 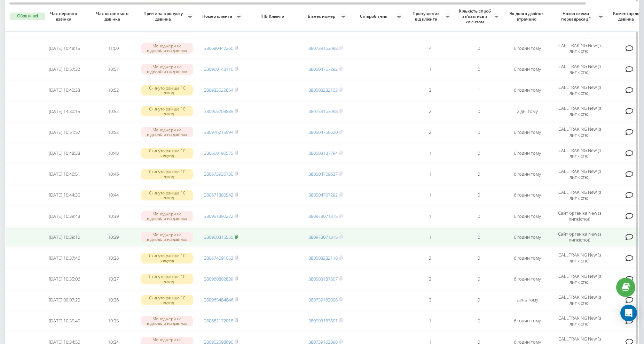 I want to click on span: Час останнього дзвінка, so click(x=113, y=16).